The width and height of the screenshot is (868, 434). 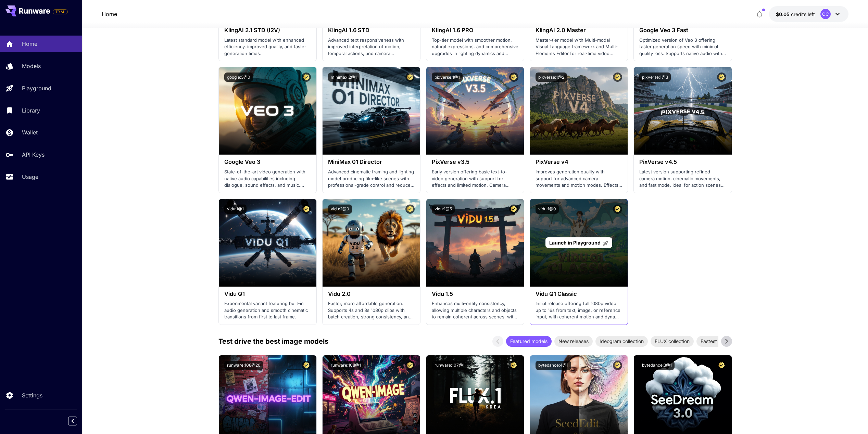 What do you see at coordinates (475, 179) in the screenshot?
I see `p: Early version offering basic text-to-video generation with support for effects and limited motion...` at bounding box center [475, 179].